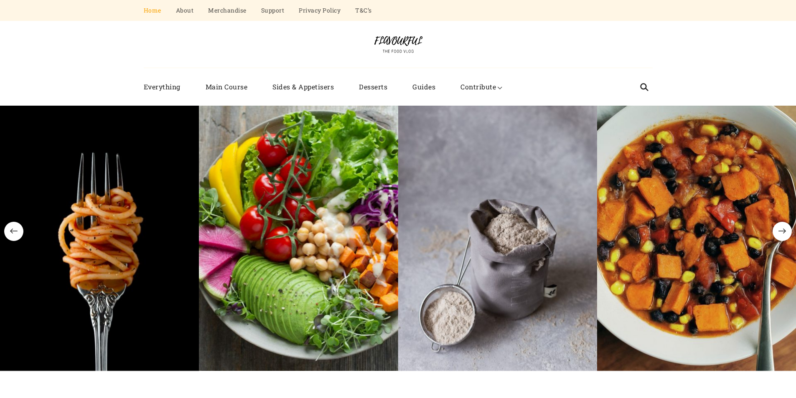  Describe the element at coordinates (373, 87) in the screenshot. I see `a: Desserts` at that location.